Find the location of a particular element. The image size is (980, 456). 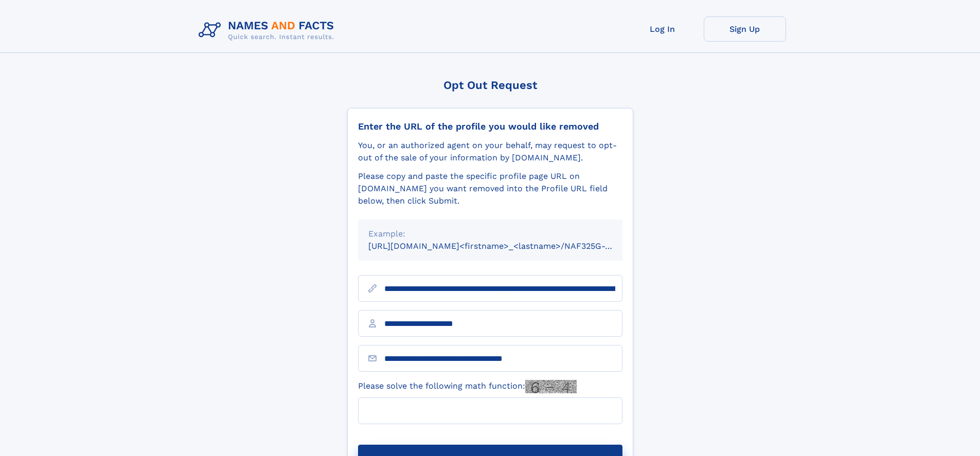

img: Logo Names and Facts is located at coordinates (268, 31).